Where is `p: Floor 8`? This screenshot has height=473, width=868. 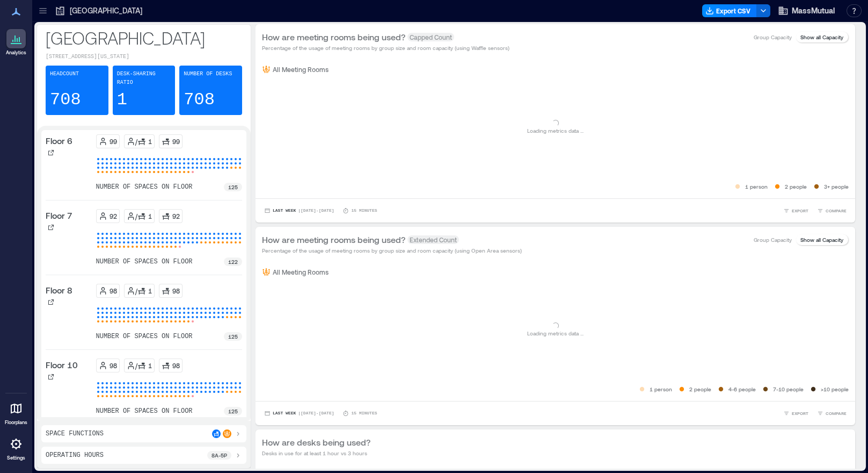 p: Floor 8 is located at coordinates (59, 290).